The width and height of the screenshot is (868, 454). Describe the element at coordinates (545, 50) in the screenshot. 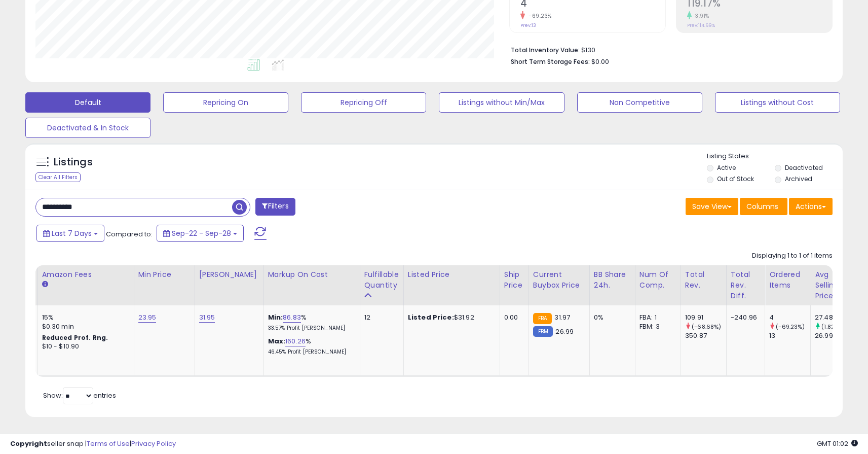

I see `b: Total Inventory Value:` at that location.